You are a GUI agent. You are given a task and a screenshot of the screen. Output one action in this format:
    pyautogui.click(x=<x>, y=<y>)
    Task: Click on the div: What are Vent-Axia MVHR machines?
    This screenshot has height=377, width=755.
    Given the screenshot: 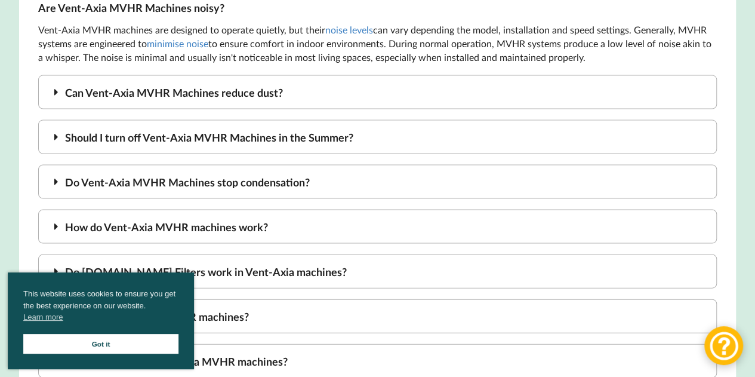 What is the action you would take?
    pyautogui.click(x=378, y=316)
    